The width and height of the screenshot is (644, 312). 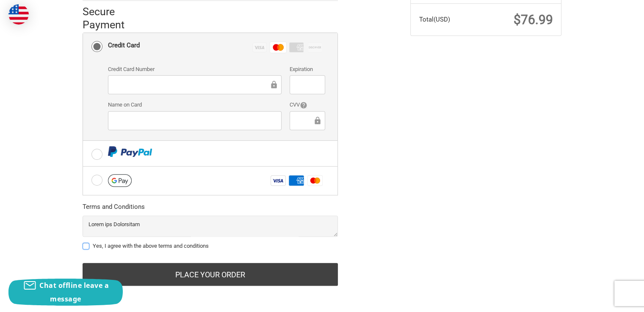 What do you see at coordinates (308, 69) in the screenshot?
I see `label: Expiration` at bounding box center [308, 69].